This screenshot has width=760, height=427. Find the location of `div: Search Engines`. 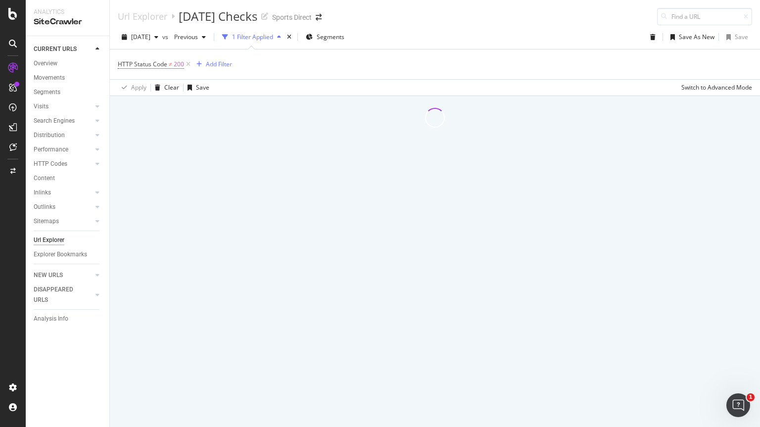

div: Search Engines is located at coordinates (54, 121).